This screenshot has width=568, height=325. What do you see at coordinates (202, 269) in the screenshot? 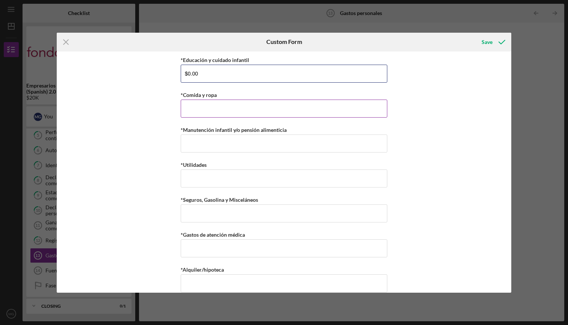
I see `label: *Alquiler/hipoteca` at bounding box center [202, 269].